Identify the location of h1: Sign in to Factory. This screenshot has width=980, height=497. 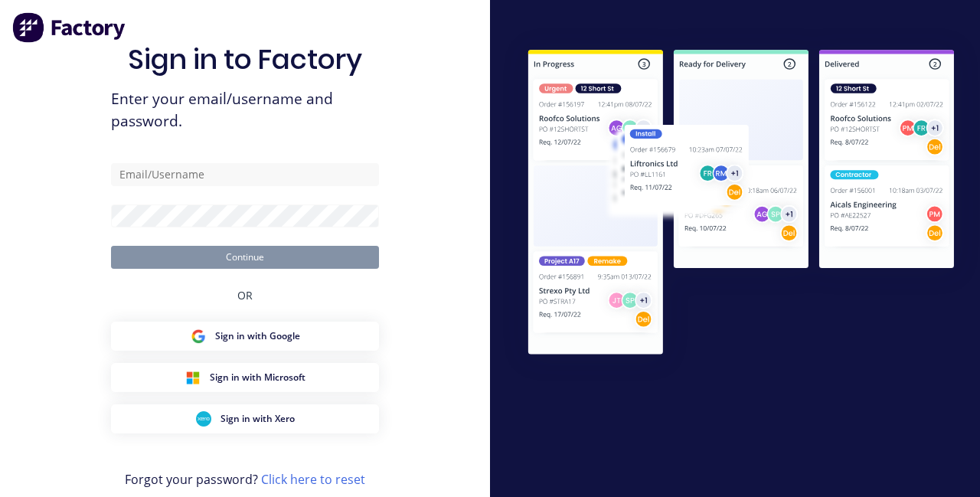
(245, 59).